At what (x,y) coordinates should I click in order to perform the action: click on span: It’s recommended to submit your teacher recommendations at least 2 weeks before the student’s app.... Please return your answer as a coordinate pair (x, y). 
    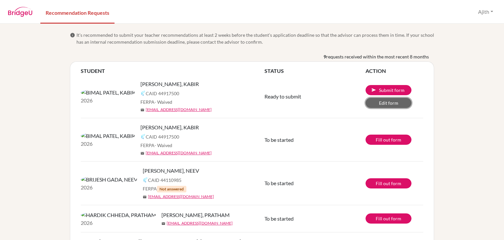
    Looking at the image, I should click on (255, 38).